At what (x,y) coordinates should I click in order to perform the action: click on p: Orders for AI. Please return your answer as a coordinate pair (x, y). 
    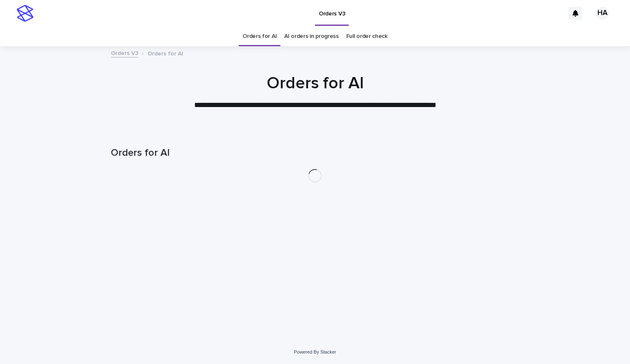
    Looking at the image, I should click on (165, 53).